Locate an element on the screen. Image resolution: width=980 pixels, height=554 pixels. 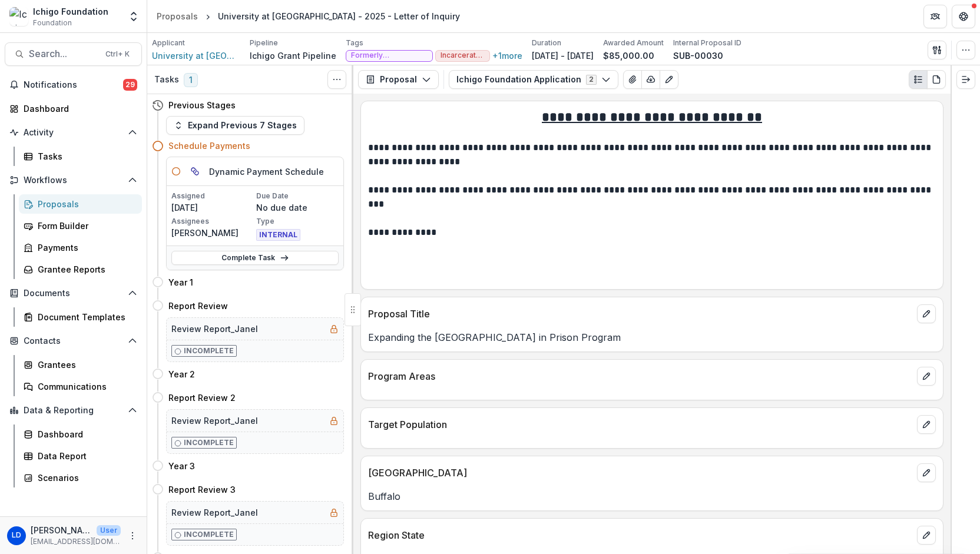
p: Proposal Title is located at coordinates (640, 313).